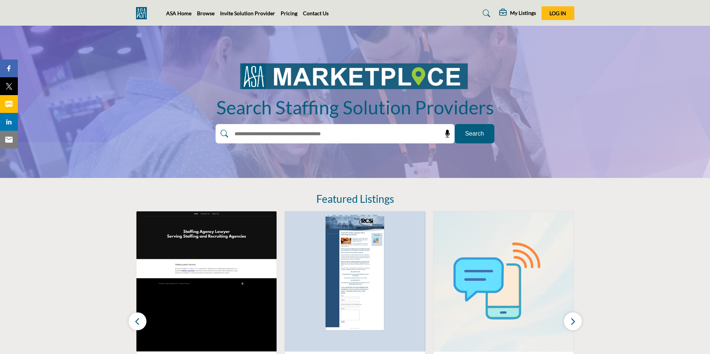 The image size is (710, 354). What do you see at coordinates (485, 13) in the screenshot?
I see `a: Search` at bounding box center [485, 13].